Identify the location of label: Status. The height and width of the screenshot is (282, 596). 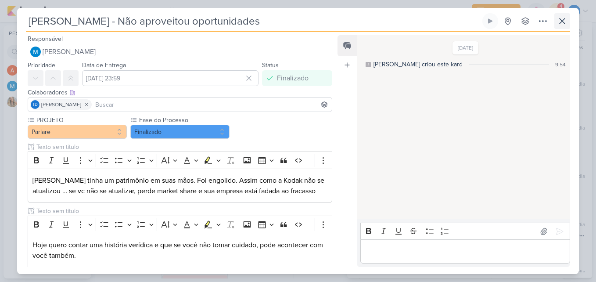
(270, 65).